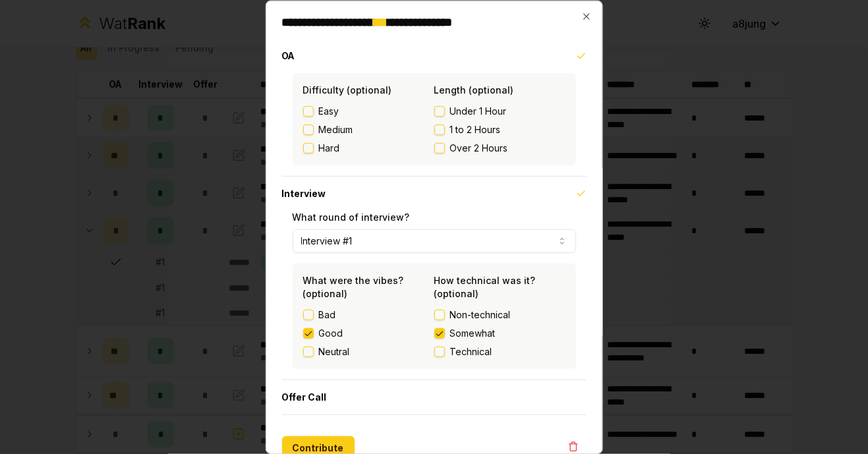  I want to click on button: Offer Call, so click(434, 397).